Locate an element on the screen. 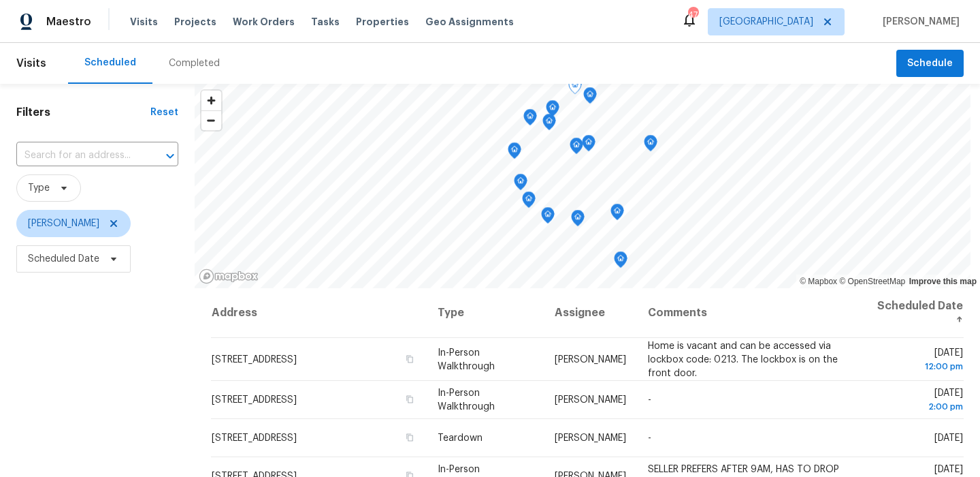  button: Schedule is located at coordinates (930, 64).